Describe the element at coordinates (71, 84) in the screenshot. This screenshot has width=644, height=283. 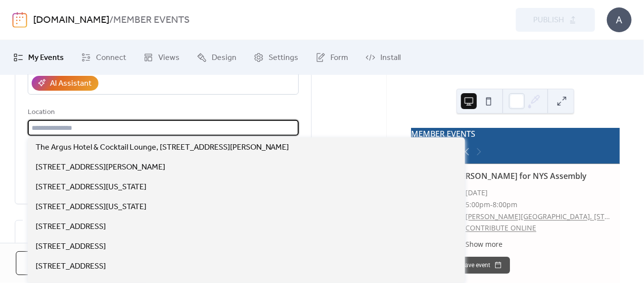
I see `div: AI Assistant` at that location.